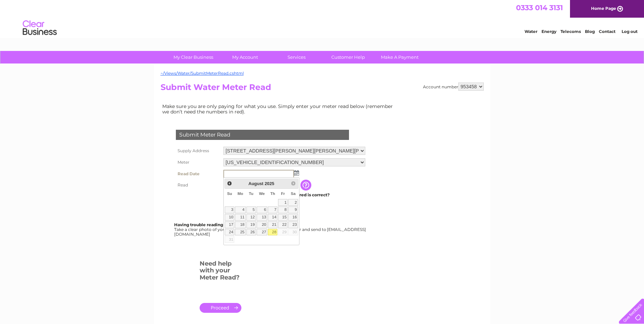 The image size is (644, 324). What do you see at coordinates (251, 218) in the screenshot?
I see `a: 12` at bounding box center [251, 218].